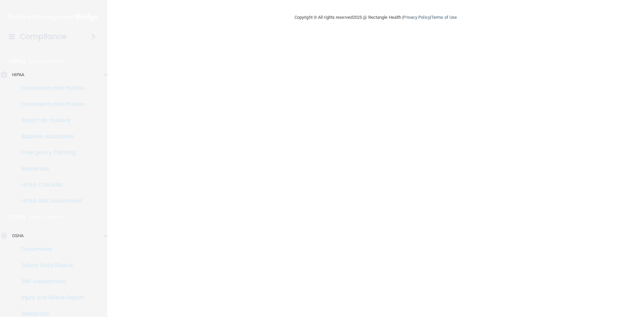 The height and width of the screenshot is (317, 644). What do you see at coordinates (50, 185) in the screenshot?
I see `p: HIPAA Checklist` at bounding box center [50, 185].